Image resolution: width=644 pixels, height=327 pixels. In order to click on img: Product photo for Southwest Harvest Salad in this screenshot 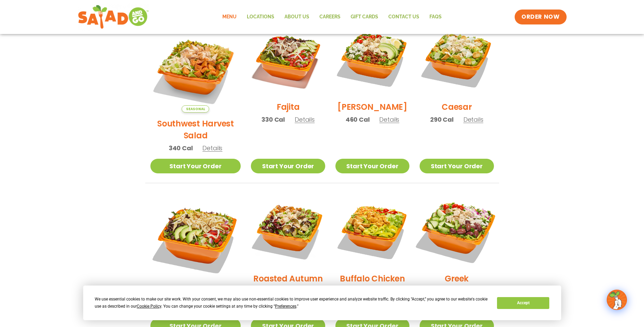, I will do `click(196, 67)`.